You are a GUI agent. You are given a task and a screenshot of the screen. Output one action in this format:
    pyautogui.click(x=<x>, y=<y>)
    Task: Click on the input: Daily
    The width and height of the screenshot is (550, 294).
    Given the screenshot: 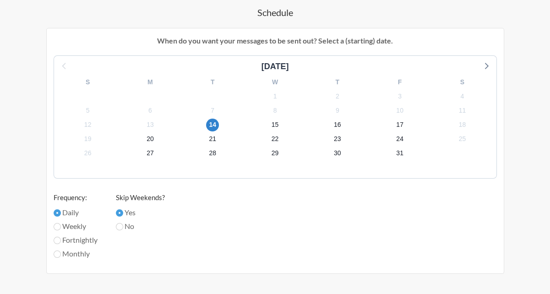 What is the action you would take?
    pyautogui.click(x=57, y=213)
    